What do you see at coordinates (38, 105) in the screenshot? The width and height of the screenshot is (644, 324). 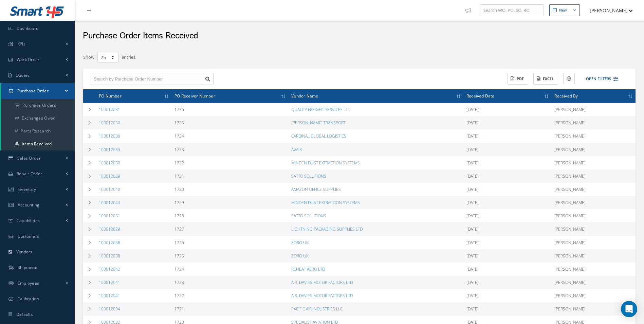 I see `a: Purchase Orders` at bounding box center [38, 105].